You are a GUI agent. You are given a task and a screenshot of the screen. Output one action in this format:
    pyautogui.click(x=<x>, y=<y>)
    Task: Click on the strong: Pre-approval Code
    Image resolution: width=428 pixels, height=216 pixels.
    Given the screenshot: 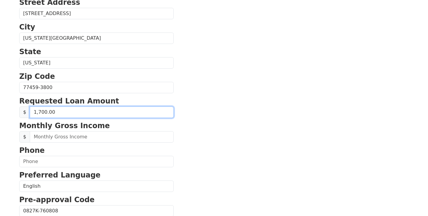 What is the action you would take?
    pyautogui.click(x=57, y=199)
    